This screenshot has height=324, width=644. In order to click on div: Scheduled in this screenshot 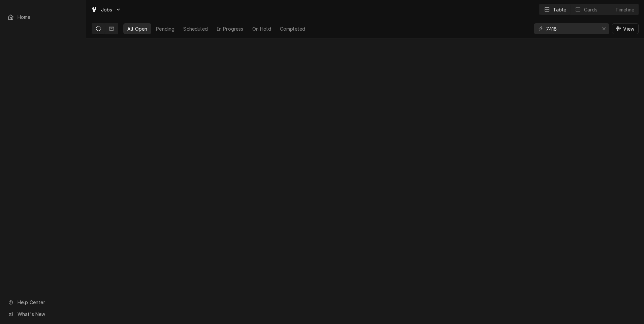, I will do `click(195, 29)`.